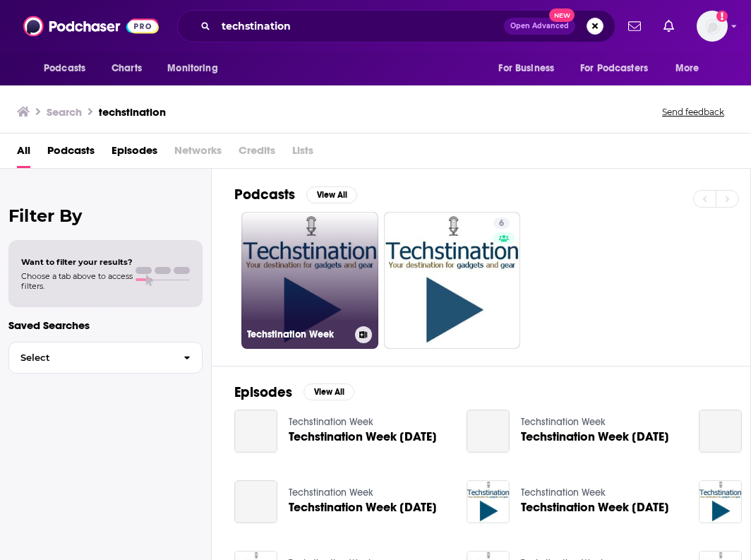  I want to click on span: Lists, so click(303, 153).